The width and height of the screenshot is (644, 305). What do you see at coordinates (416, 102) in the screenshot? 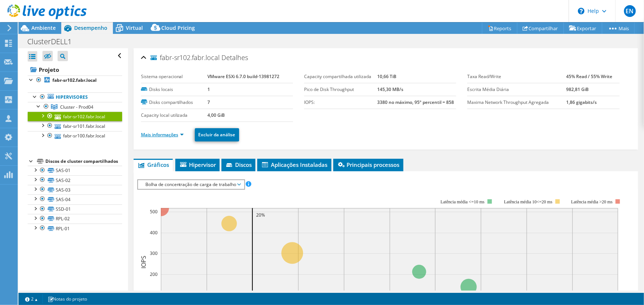
I see `b: 3380 no máximo, 95º percentil = 858` at bounding box center [416, 102].